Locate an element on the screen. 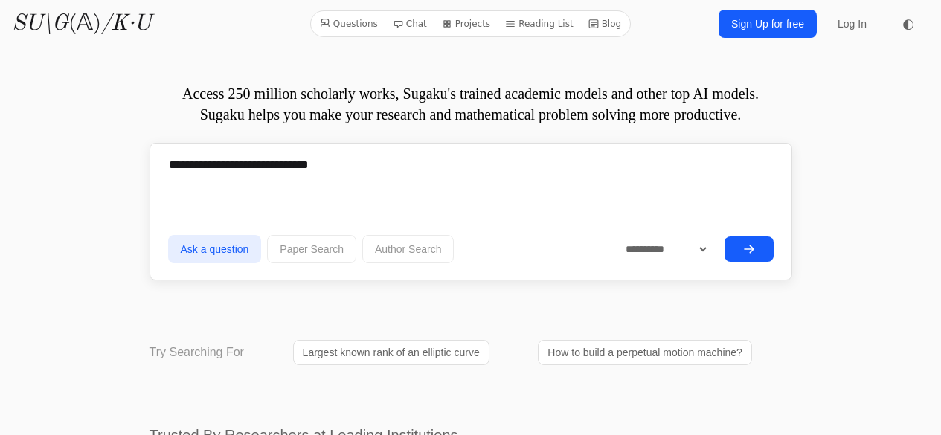  p: Try Searching For is located at coordinates (196, 353).